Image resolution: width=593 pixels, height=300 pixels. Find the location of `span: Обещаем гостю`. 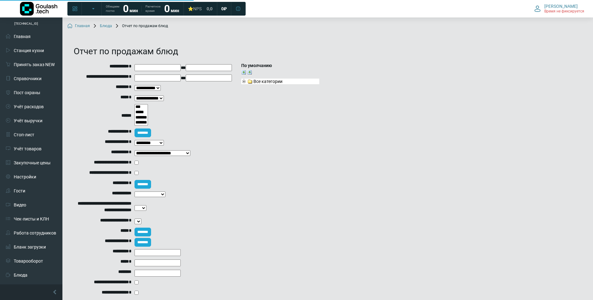

span: Обещаем гостю is located at coordinates (112, 9).